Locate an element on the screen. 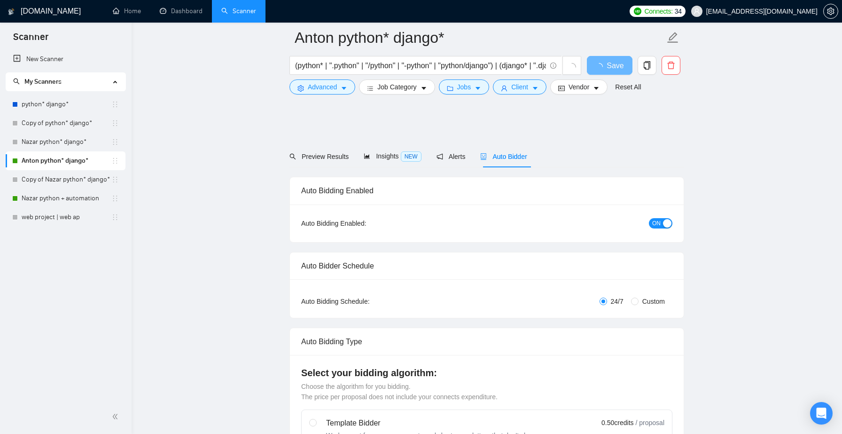  div: Open Intercom Messenger is located at coordinates (822, 413).